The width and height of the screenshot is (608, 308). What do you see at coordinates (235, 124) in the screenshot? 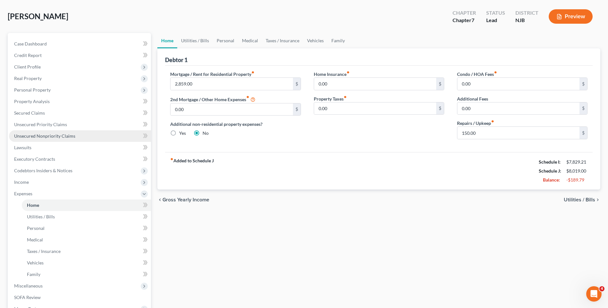
I see `label: Additional non-residential property expenses?` at bounding box center [235, 124].